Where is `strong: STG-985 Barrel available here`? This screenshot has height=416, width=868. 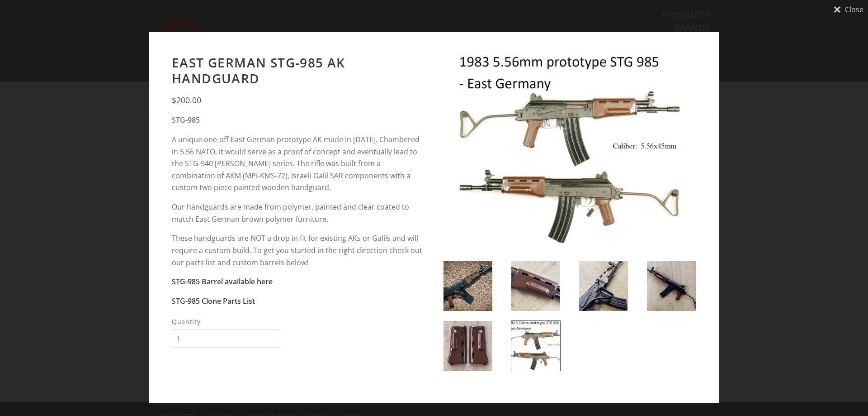 strong: STG-985 Barrel available here is located at coordinates (222, 282).